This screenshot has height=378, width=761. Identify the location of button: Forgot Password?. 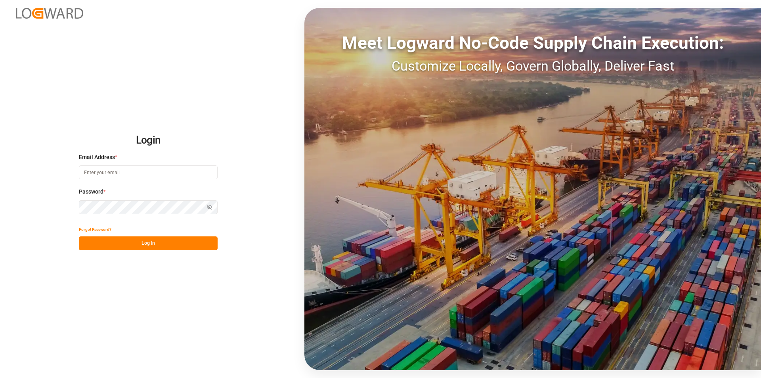
(95, 229).